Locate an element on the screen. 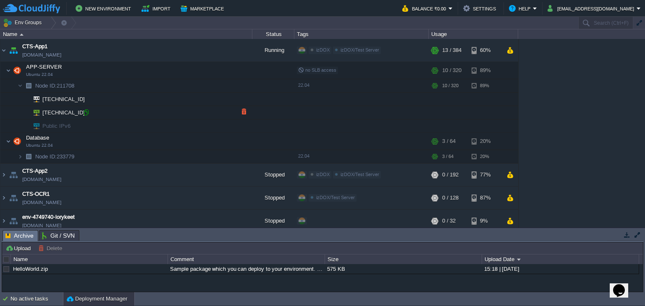  span: 211708 is located at coordinates (55, 86).